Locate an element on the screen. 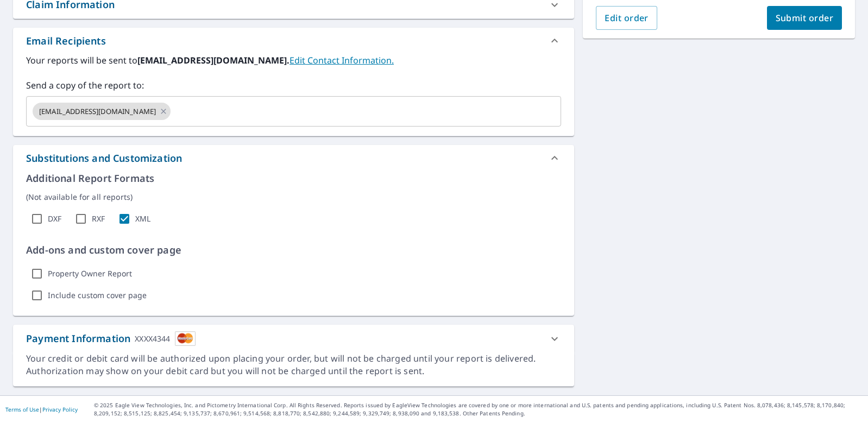  span: Submit order is located at coordinates (805, 18).